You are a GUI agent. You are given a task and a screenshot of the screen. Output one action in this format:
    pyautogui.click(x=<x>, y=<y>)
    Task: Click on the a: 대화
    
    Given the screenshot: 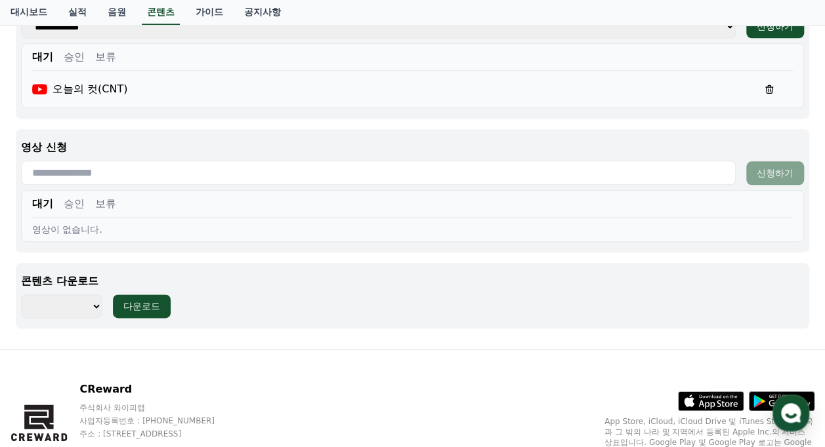 What is the action you would take?
    pyautogui.click(x=128, y=355)
    